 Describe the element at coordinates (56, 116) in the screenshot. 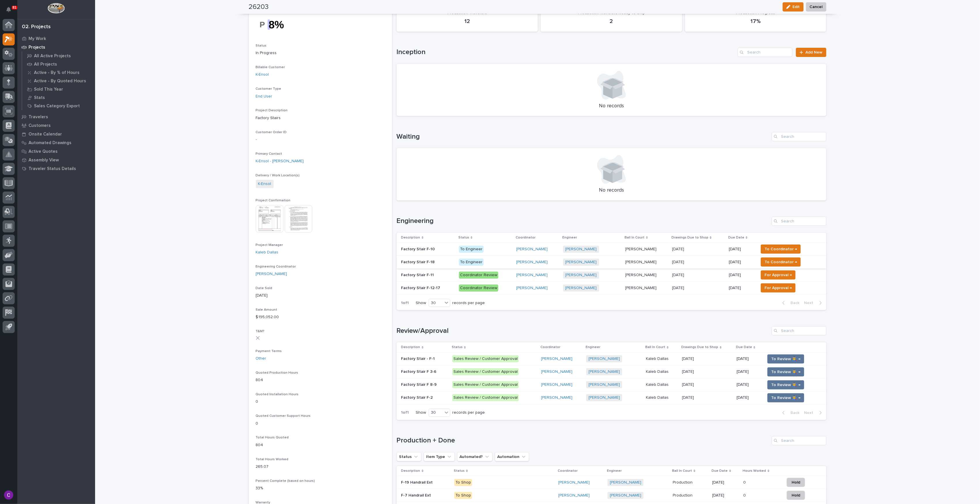

I see `a: Travelers` at that location.